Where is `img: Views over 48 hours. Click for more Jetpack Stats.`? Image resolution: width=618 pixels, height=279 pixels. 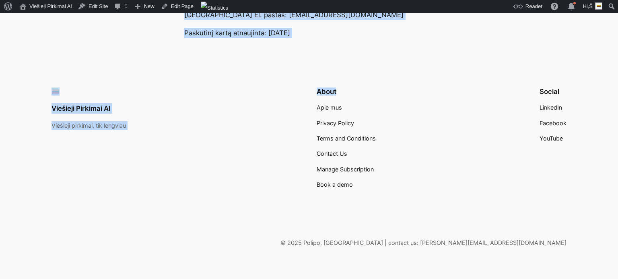
img: Views over 48 hours. Click for more Jetpack Stats. is located at coordinates (214, 8).